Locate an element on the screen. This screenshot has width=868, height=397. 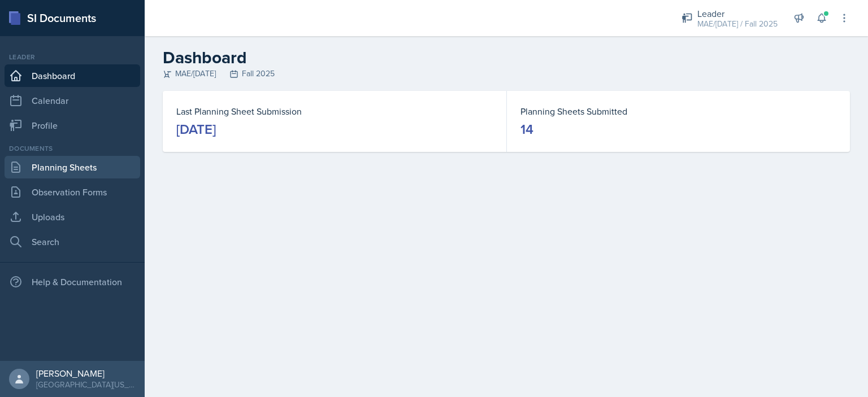
div: 14 is located at coordinates (527, 129).